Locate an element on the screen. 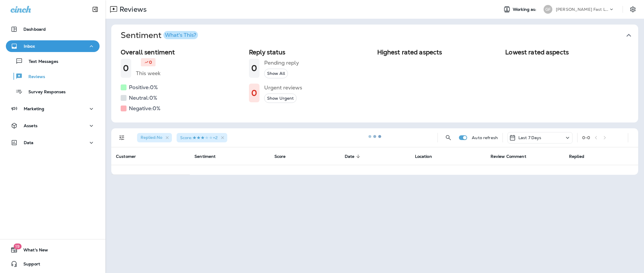  button: 19What's New is located at coordinates (53, 250).